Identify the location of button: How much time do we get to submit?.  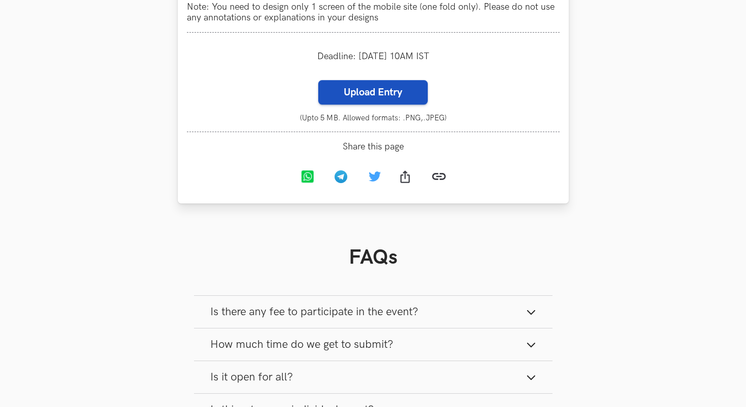
(374, 344).